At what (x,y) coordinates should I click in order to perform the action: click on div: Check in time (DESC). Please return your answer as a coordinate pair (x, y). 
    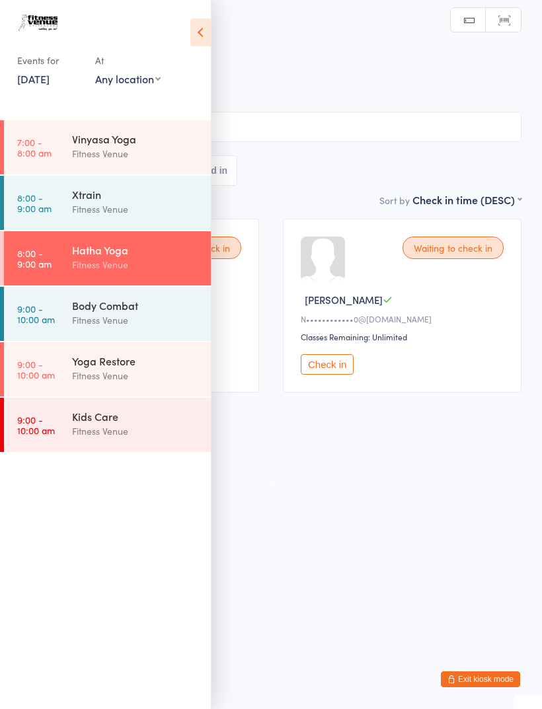
    Looking at the image, I should click on (467, 200).